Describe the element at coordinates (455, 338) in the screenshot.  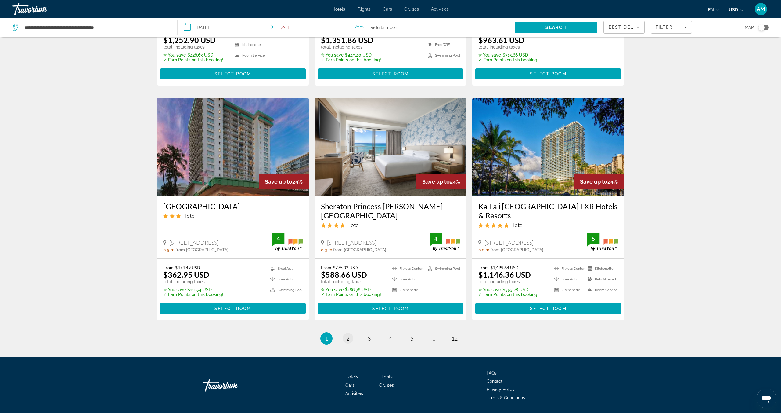
I see `span: 12` at that location.